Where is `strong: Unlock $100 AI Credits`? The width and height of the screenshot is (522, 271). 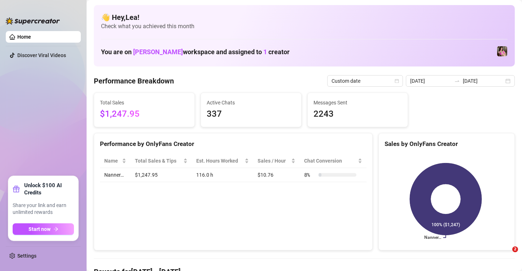
strong: Unlock $100 AI Credits is located at coordinates (49, 189).